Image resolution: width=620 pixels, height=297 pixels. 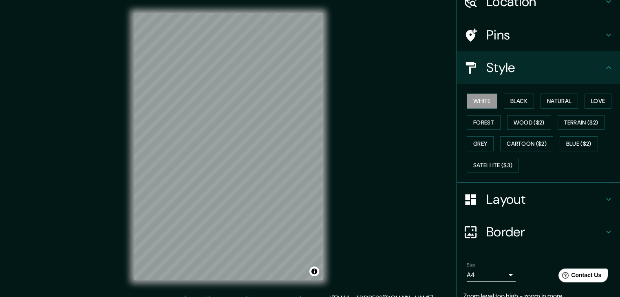 What do you see at coordinates (581, 123) in the screenshot?
I see `button: Terrain ($2)` at bounding box center [581, 123].